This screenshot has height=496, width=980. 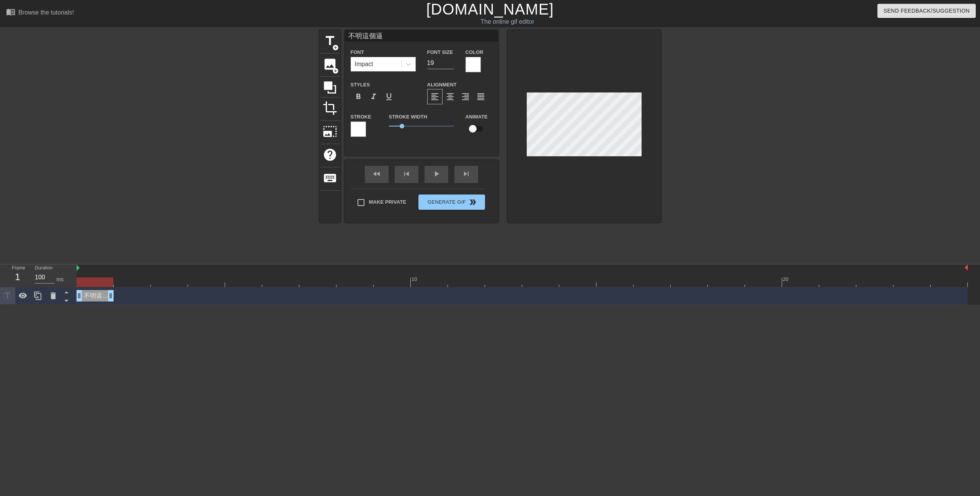 What do you see at coordinates (415, 280) in the screenshot?
I see `div: 10` at bounding box center [415, 280].